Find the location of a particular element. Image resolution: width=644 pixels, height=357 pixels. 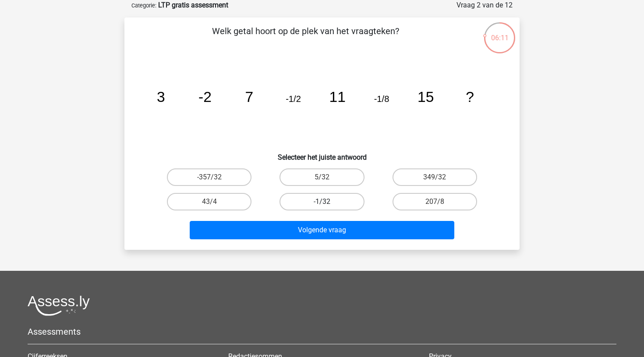

label: -1/32 is located at coordinates (322, 202).